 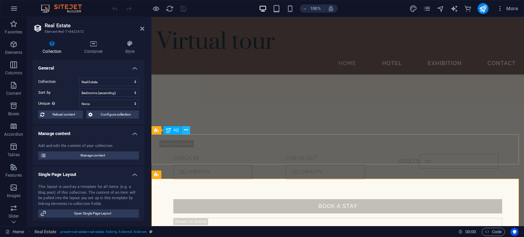 What do you see at coordinates (14, 134) in the screenshot?
I see `p: Accordion` at bounding box center [14, 134].